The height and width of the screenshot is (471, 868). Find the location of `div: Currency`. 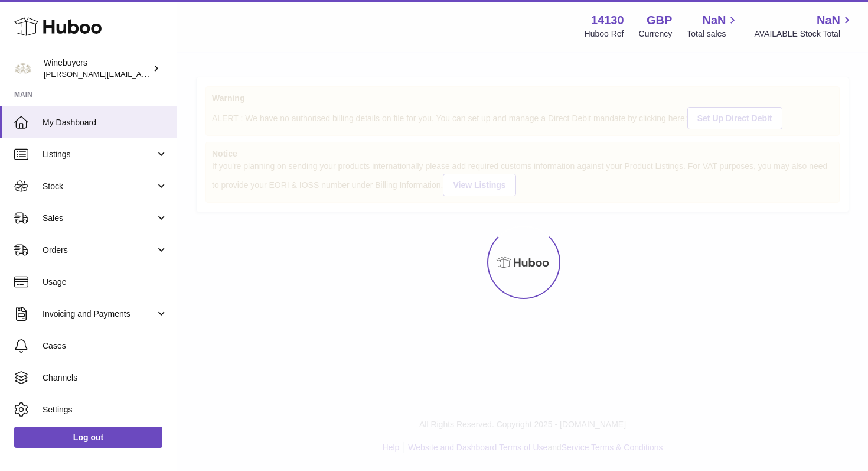

div: Currency is located at coordinates (655, 34).